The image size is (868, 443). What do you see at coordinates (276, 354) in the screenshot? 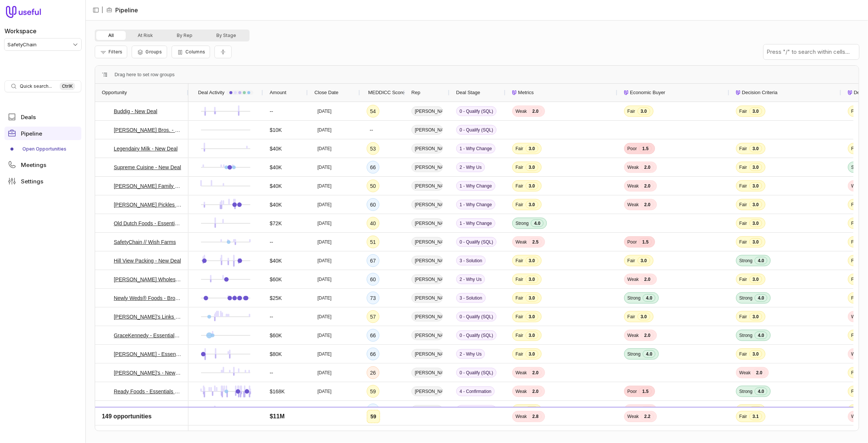
I see `span: $80K` at bounding box center [276, 354].